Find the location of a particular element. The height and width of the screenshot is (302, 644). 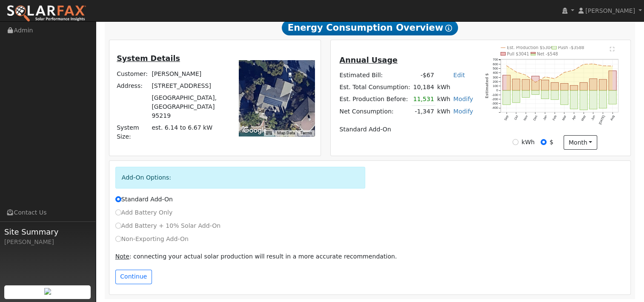

u: Annual Usage is located at coordinates (369, 60).